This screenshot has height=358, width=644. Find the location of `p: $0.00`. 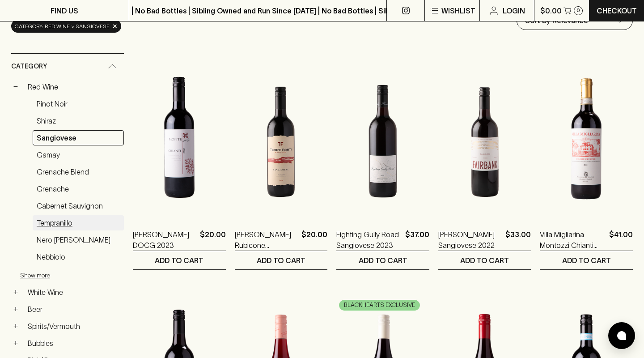

p: $0.00 is located at coordinates (551, 11).